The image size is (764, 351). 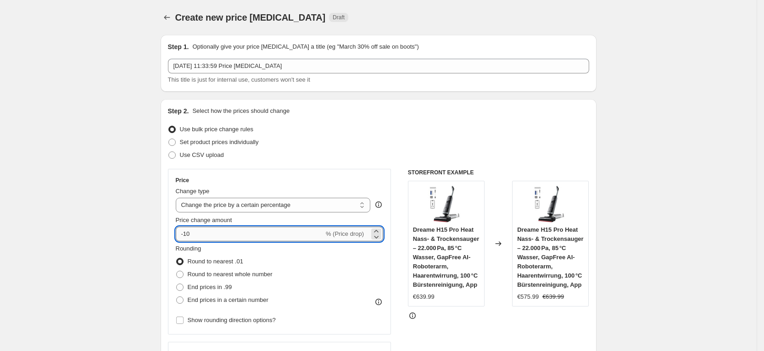 I want to click on h6: STOREFRONT EXAMPLE, so click(x=498, y=173).